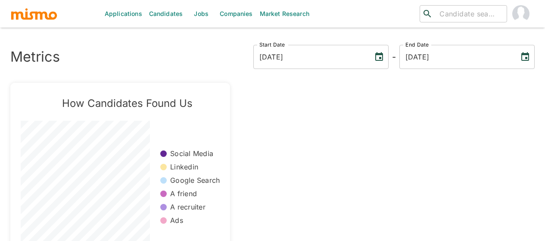 This screenshot has height=241, width=545. Describe the element at coordinates (184, 194) in the screenshot. I see `p: A friend` at that location.